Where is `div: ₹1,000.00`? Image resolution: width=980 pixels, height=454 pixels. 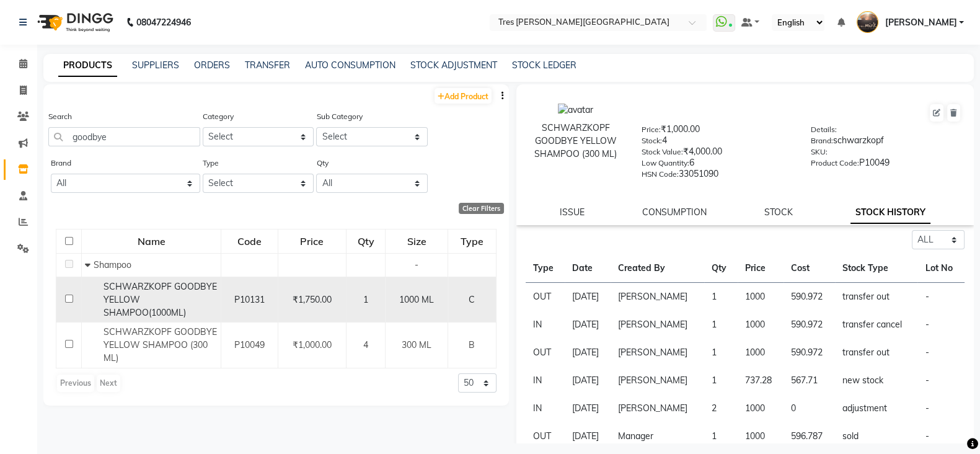
div: ₹1,000.00 is located at coordinates (717, 131).